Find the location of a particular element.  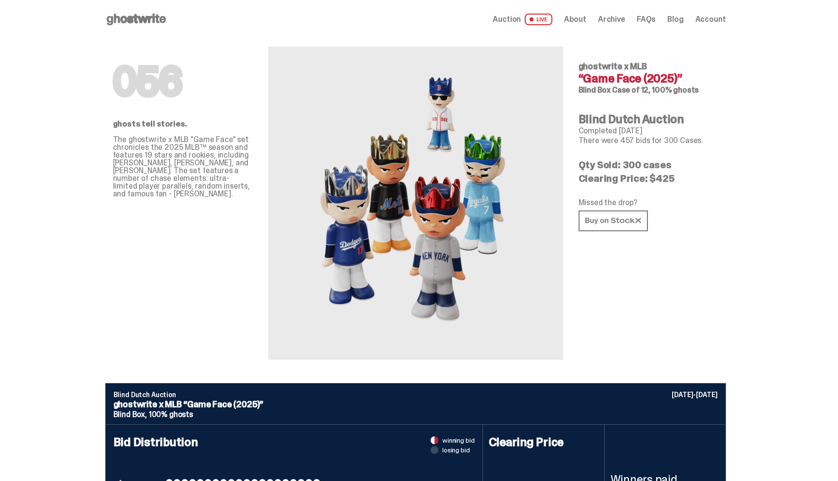

span: ghostwrite x MLB is located at coordinates (613, 66).